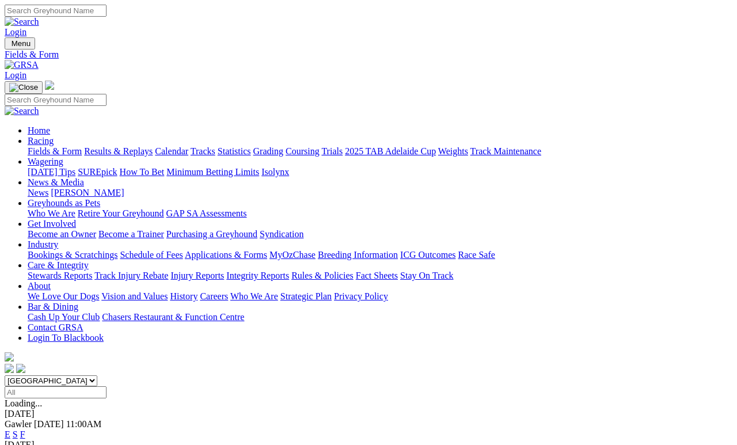 This screenshot has height=445, width=737. I want to click on a: Cash Up Your Club, so click(63, 317).